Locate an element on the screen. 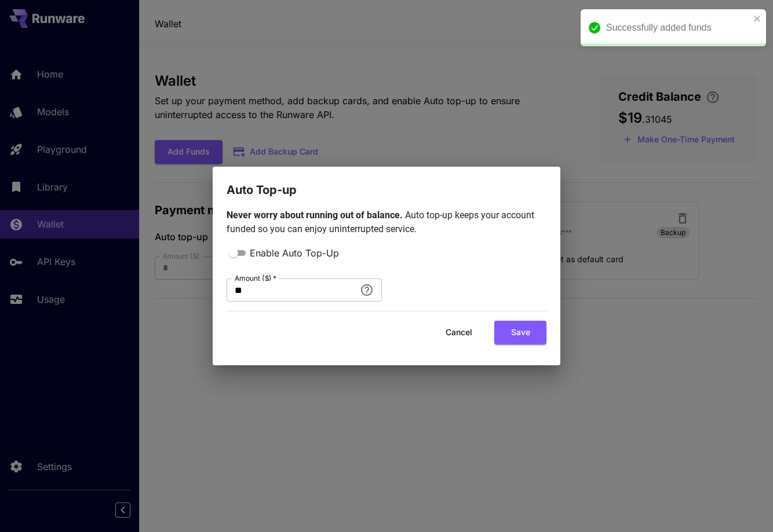  div: Successfully added funds is located at coordinates (678, 28).